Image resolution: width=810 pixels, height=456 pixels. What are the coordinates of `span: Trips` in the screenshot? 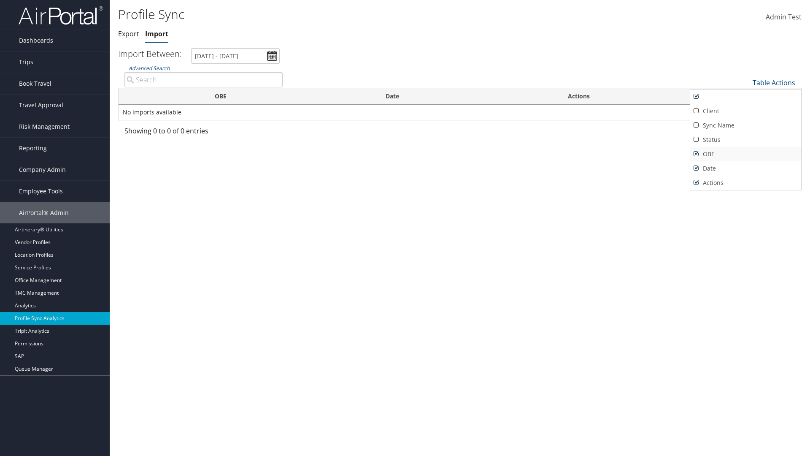 It's located at (26, 62).